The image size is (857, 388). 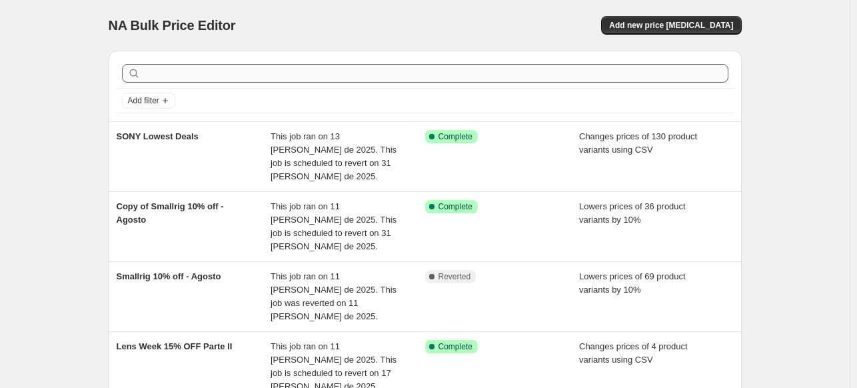 What do you see at coordinates (172, 25) in the screenshot?
I see `span: NA Bulk Price Editor` at bounding box center [172, 25].